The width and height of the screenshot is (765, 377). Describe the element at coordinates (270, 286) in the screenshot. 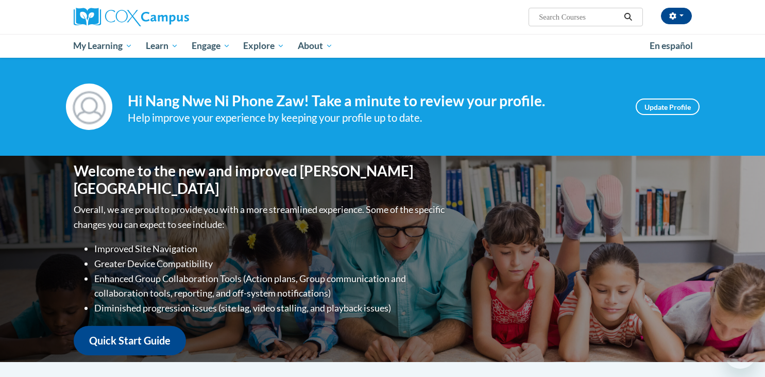

I see `li: Enhanced Group Collaboration Tools (Action plans, Group communication and collaboration tools, re...` at that location.